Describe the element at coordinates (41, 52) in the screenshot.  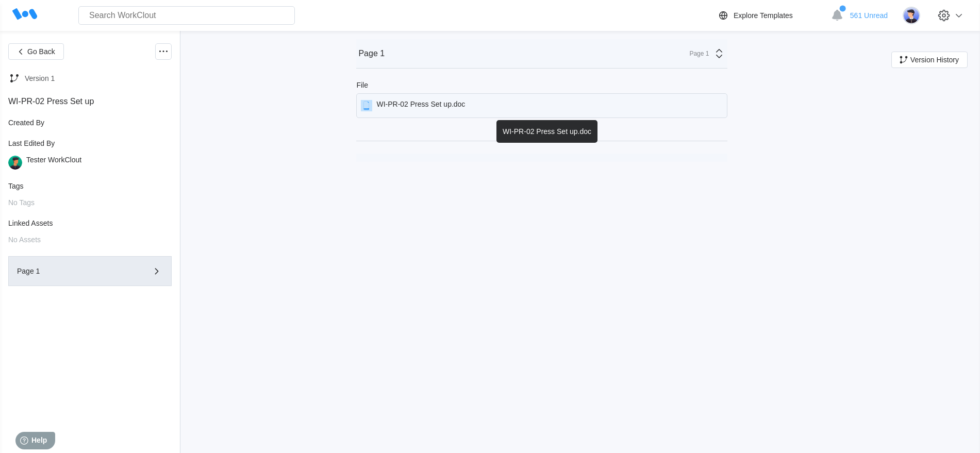
I see `span: Go Back` at that location.